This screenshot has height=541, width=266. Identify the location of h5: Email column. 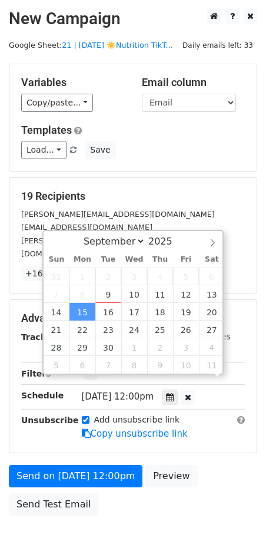
(193, 82).